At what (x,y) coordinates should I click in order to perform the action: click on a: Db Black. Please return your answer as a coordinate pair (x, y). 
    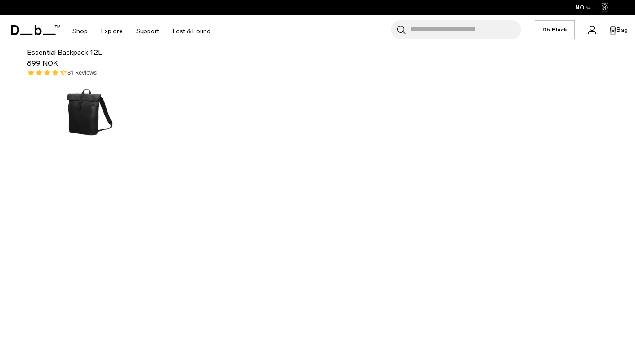
    Looking at the image, I should click on (554, 30).